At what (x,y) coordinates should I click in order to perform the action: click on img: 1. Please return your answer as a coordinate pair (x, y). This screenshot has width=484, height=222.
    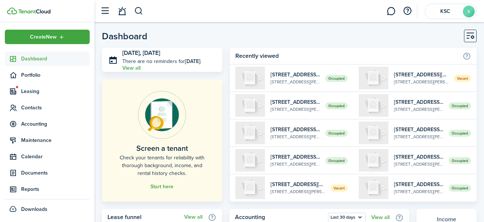
    Looking at the image, I should click on (250, 105).